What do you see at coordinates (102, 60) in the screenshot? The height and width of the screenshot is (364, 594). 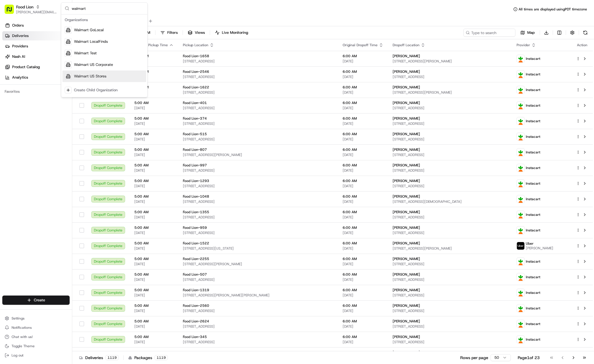 I see `button: Start new chat` at bounding box center [102, 60].